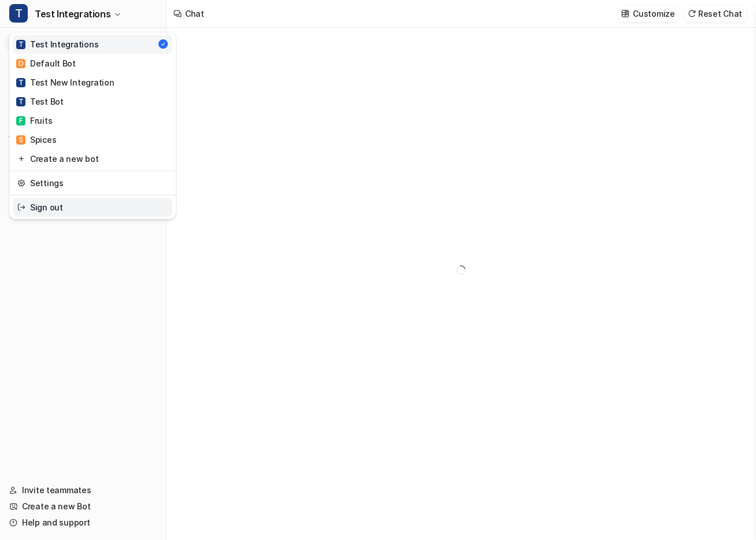 The image size is (756, 540). I want to click on div: Test Bot, so click(40, 101).